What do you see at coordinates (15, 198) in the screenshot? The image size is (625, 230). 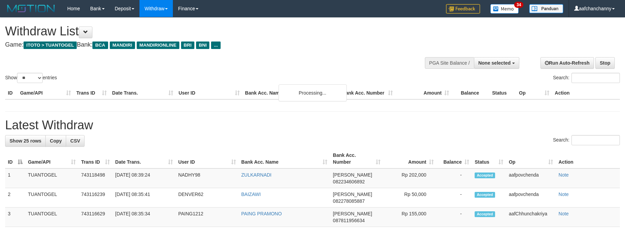 I see `td: 2` at bounding box center [15, 198].